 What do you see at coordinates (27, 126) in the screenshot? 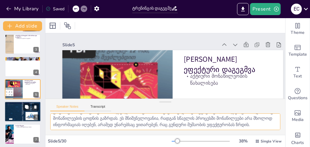
I see `p: ბონუს რჩევები` at bounding box center [27, 126].